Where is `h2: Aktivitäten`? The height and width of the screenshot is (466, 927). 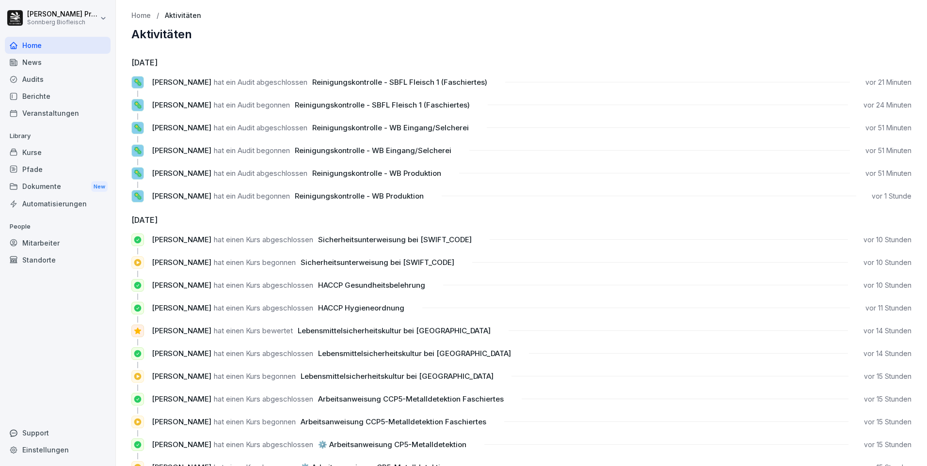
h2: Aktivitäten is located at coordinates (521, 34).